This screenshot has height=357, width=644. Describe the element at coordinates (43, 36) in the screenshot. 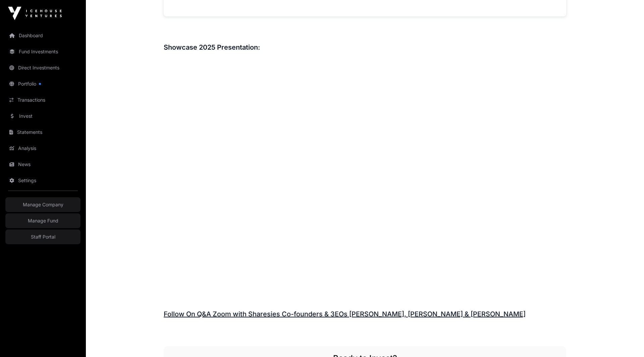

I see `a: Dashboard` at that location.